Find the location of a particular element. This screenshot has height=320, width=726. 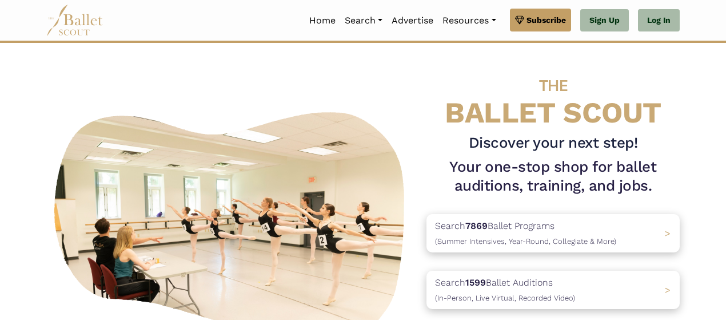

h4: BALLET SCOUT is located at coordinates (553, 97).